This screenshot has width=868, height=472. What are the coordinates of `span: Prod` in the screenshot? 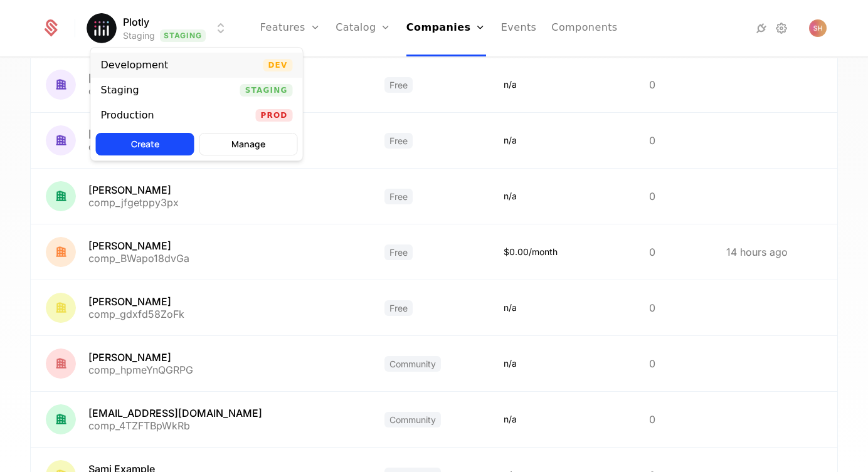 It's located at (274, 115).